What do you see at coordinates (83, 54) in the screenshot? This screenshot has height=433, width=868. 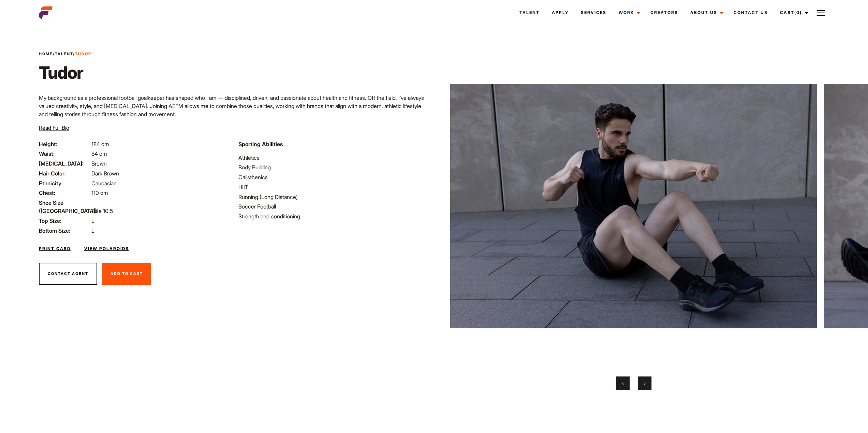 I see `strong: Tudor` at bounding box center [83, 54].